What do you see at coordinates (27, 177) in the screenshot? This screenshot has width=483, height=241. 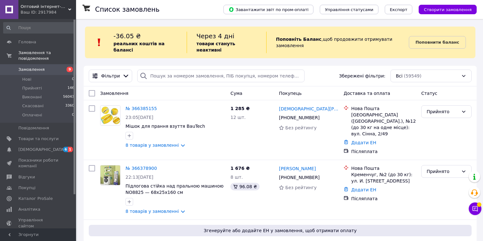 I see `span: Відгуки` at bounding box center [27, 177].